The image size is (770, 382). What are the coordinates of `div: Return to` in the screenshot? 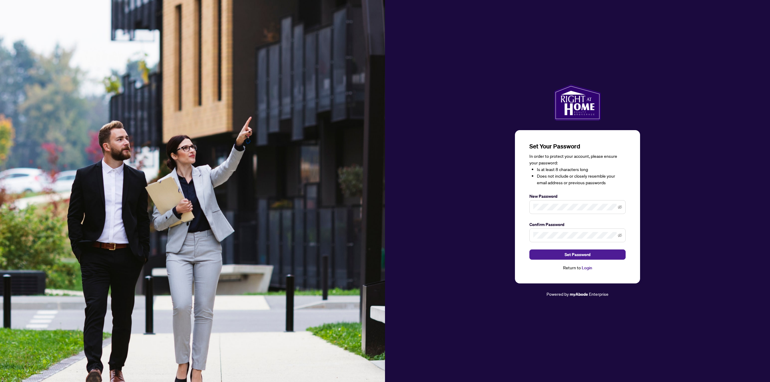 It's located at (577, 268).